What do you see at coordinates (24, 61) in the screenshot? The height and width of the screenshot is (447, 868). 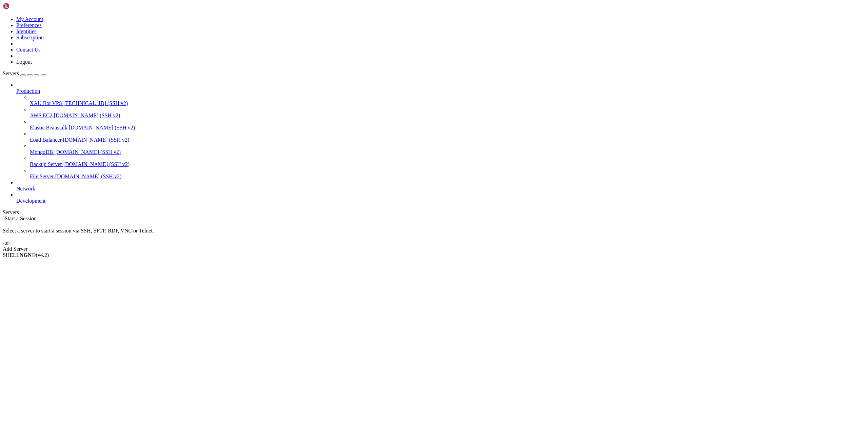 I see `a: Logout` at bounding box center [24, 61].